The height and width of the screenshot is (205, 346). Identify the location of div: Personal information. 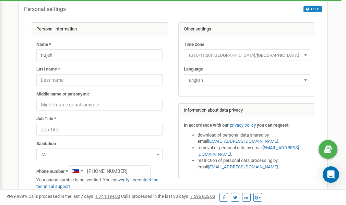
(99, 30).